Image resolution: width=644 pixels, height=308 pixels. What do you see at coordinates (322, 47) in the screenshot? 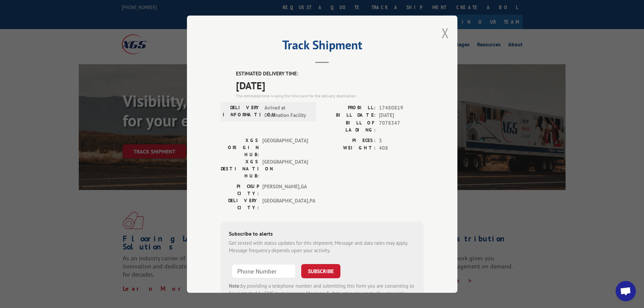
I see `h2: Track Shipment` at bounding box center [322, 47].